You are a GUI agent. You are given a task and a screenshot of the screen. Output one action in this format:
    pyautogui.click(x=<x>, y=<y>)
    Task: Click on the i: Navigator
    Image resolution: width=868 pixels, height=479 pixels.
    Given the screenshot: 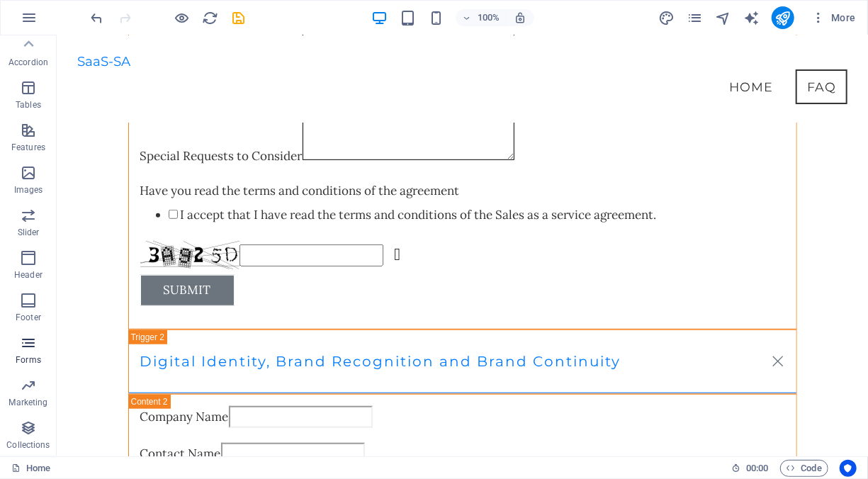 What is the action you would take?
    pyautogui.click(x=723, y=18)
    